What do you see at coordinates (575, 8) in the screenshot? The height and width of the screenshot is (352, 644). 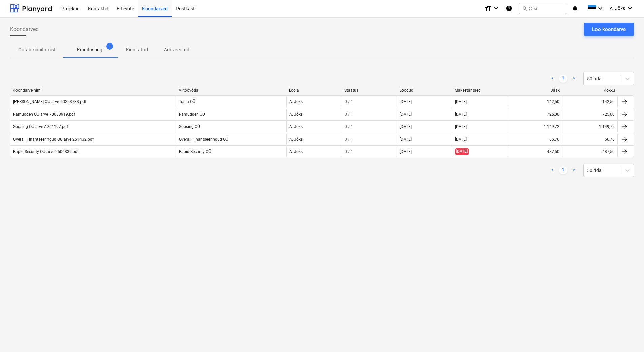 I see `i: notifications` at bounding box center [575, 8].